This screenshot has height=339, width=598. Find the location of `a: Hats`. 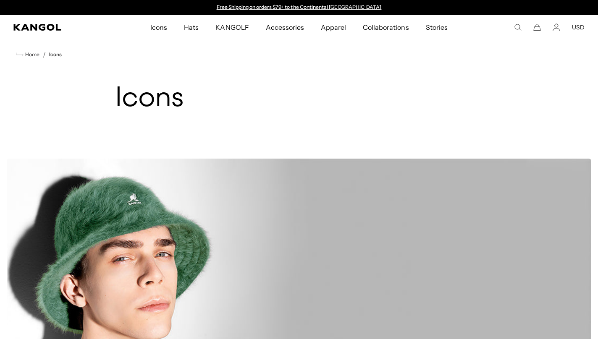

a: Hats is located at coordinates (191, 27).